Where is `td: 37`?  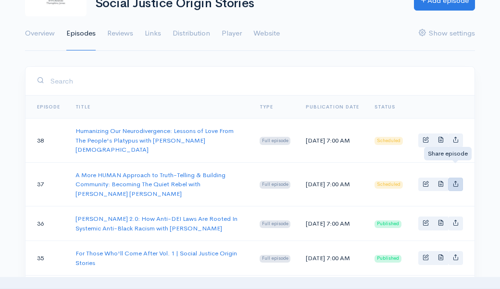 td: 37 is located at coordinates (47, 184).